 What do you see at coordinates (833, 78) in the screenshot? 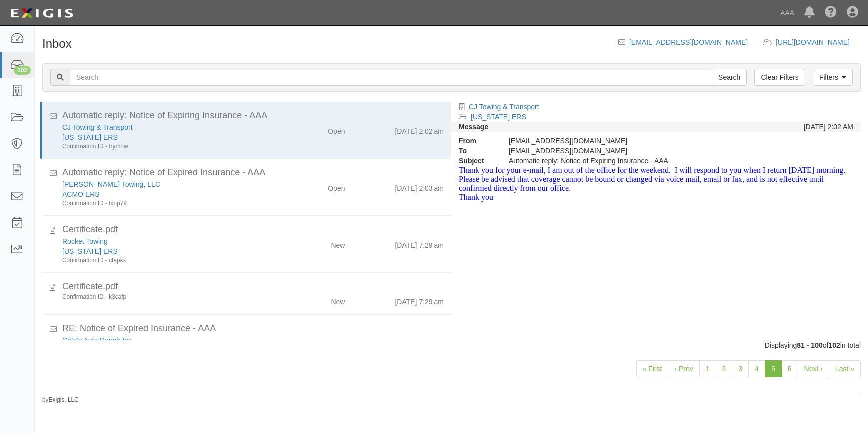
I see `a: Filters` at bounding box center [833, 78].